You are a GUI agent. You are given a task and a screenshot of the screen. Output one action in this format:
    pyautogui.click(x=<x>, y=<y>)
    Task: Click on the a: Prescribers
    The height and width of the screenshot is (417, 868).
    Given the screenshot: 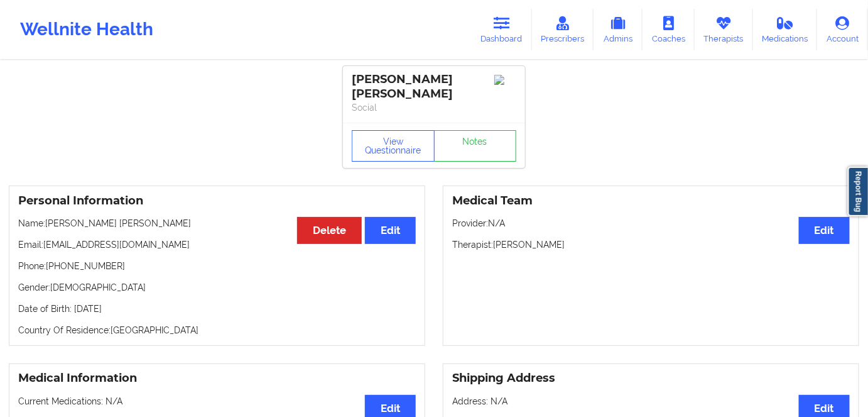 What is the action you would take?
    pyautogui.click(x=562, y=29)
    